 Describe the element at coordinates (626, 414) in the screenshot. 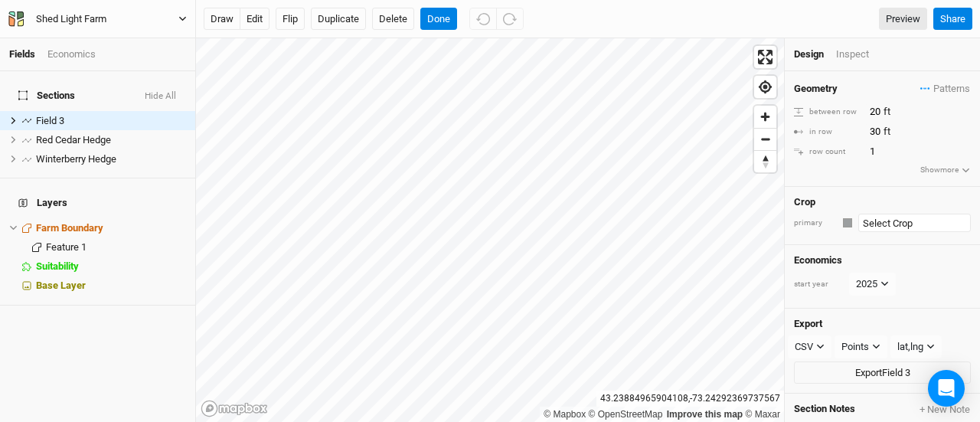

I see `a: OpenStreetMap` at that location.